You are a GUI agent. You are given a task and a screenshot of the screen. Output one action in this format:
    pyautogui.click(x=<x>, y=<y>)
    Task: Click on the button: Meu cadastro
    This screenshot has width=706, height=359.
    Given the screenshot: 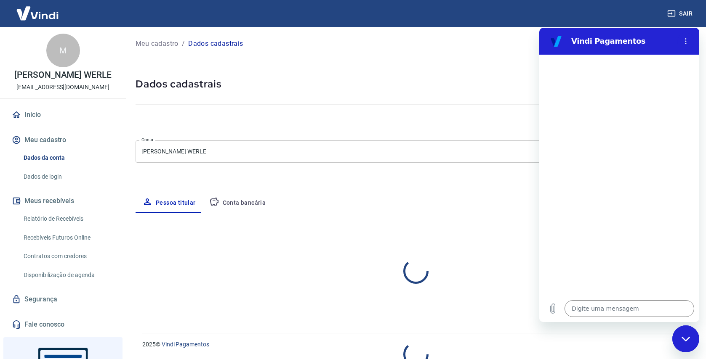 What is the action you would take?
    pyautogui.click(x=63, y=140)
    